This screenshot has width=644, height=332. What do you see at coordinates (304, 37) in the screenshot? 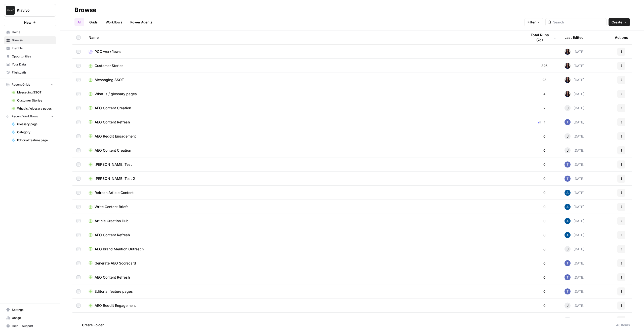
I see `div: Name` at bounding box center [304, 37].